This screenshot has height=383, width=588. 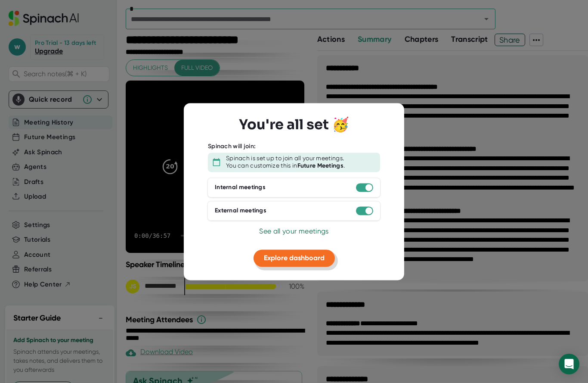 I want to click on span: Explore dashboard, so click(x=294, y=258).